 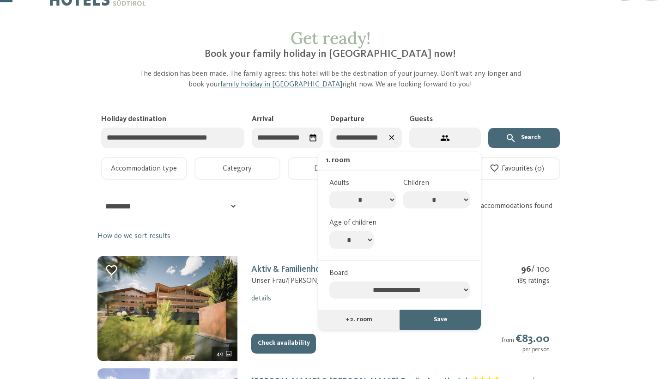 I want to click on a: Aktiv & Familienhotel AdlernestClassification: 4 stars, so click(x=327, y=269).